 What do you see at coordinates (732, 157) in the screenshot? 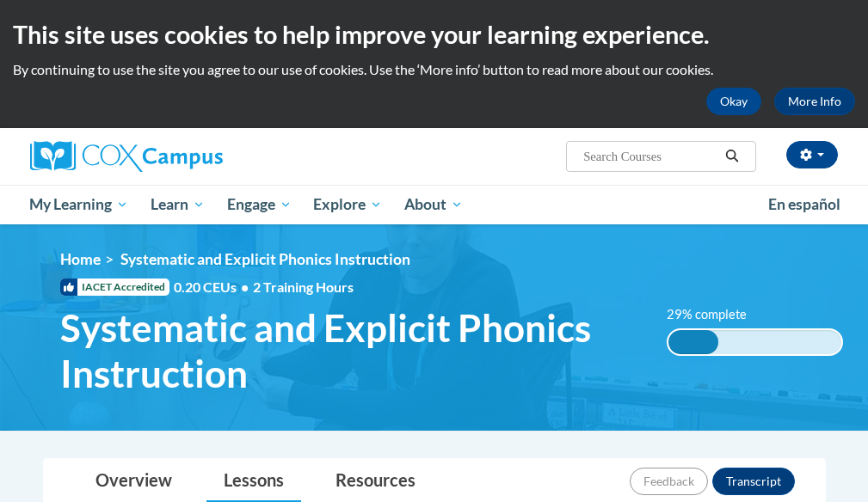
I see `button: Search` at bounding box center [732, 157].